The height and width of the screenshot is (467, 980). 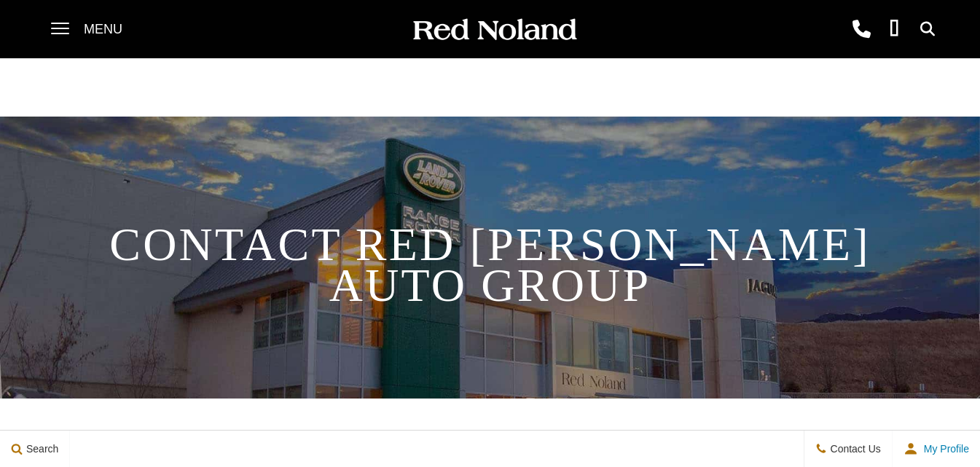 What do you see at coordinates (944, 449) in the screenshot?
I see `span: My Profile` at bounding box center [944, 449].